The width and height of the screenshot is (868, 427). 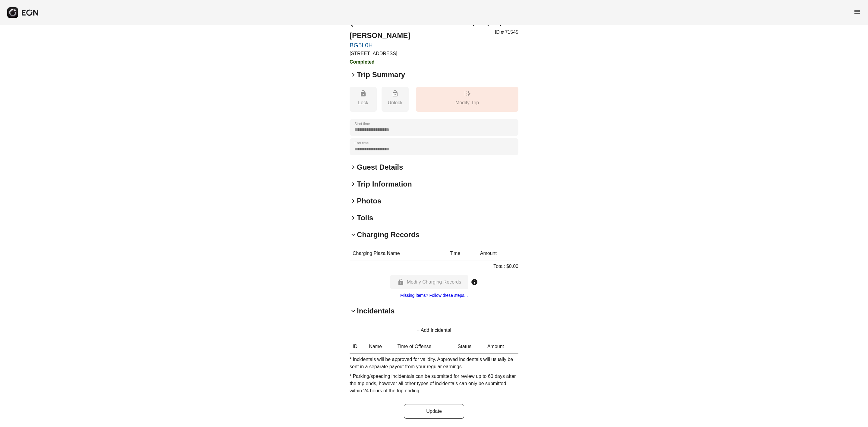 I want to click on h2: Guest Details, so click(x=380, y=167).